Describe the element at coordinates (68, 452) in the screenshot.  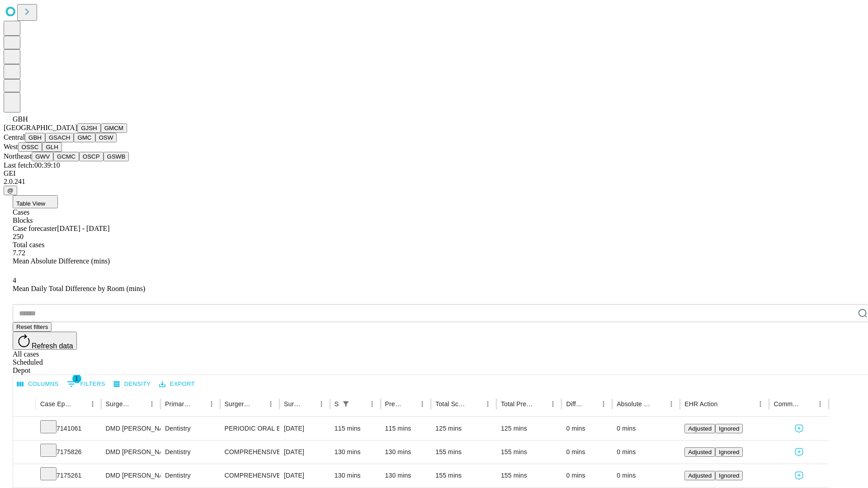
I see `div: 7175826` at that location.